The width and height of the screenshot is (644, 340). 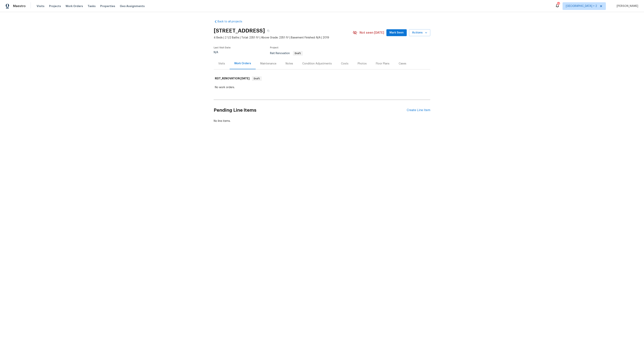 I want to click on span: Actions, so click(x=420, y=33).